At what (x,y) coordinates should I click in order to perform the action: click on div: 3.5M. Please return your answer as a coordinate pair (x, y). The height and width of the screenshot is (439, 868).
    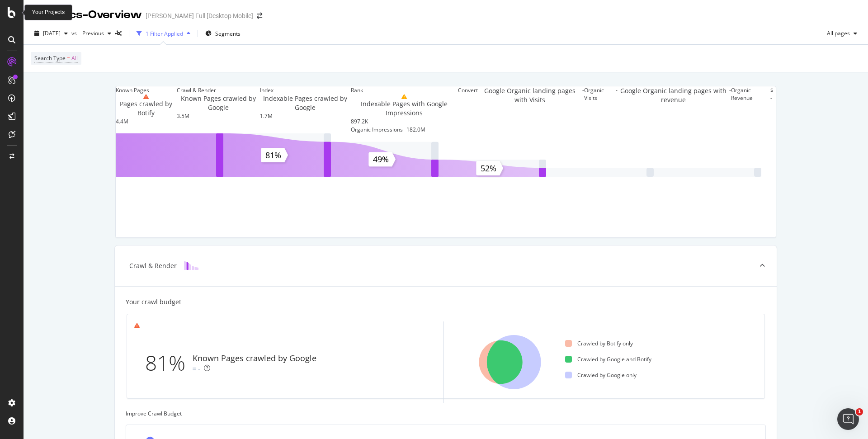
    Looking at the image, I should click on (219, 116).